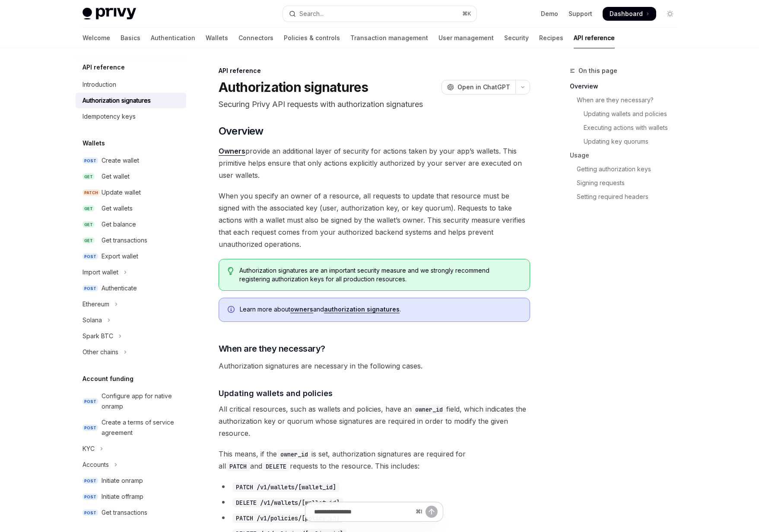 This screenshot has width=759, height=532. I want to click on div: Solana, so click(92, 320).